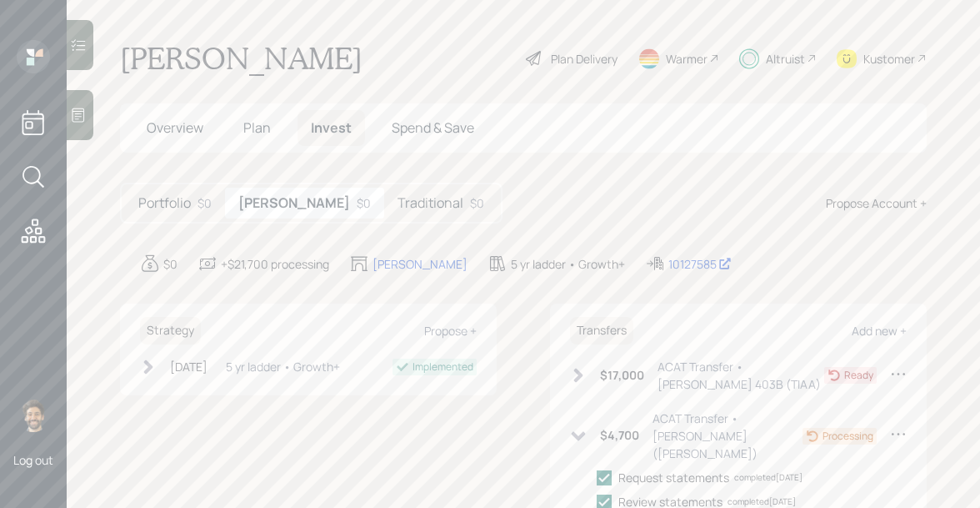 This screenshot has height=508, width=980. Describe the element at coordinates (275, 263) in the screenshot. I see `div: +$21,700 processing` at that location.